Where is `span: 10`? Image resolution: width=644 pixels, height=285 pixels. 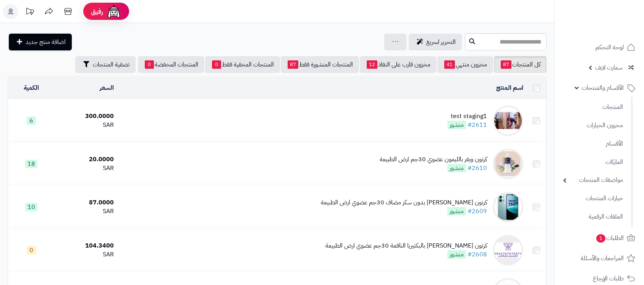 span: 10 is located at coordinates (31, 207).